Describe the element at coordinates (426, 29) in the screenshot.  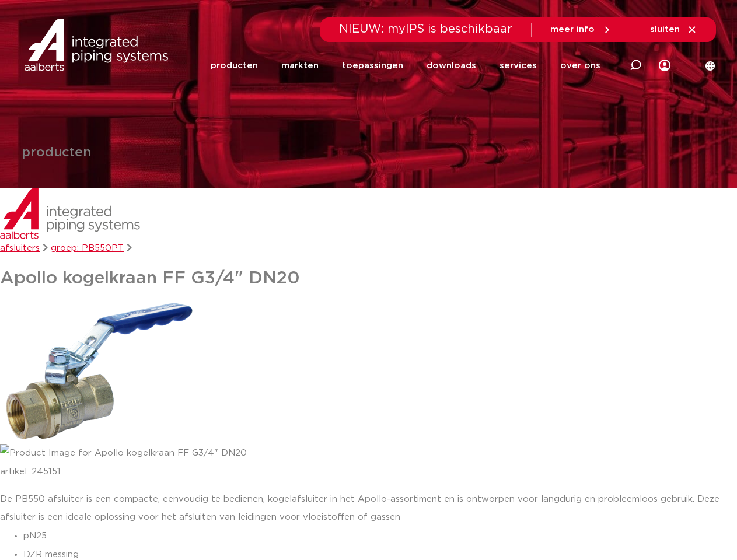
I see `span: NIEUW: myIPS is beschikbaar` at that location.